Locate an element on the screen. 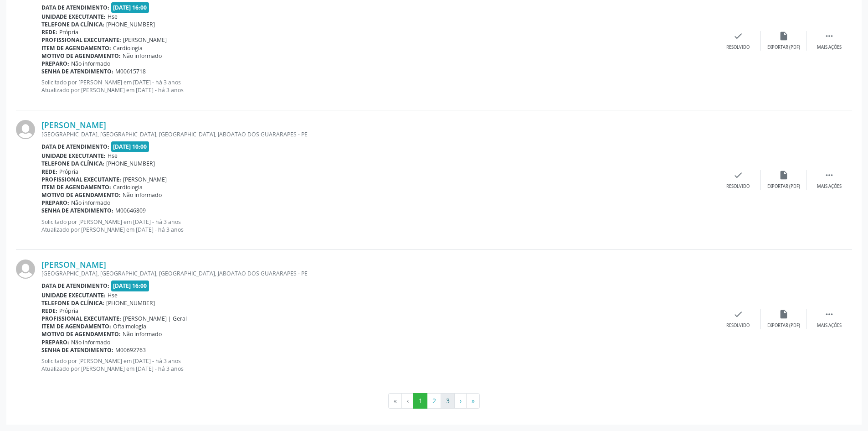 This screenshot has width=868, height=431. button: Go to page 2 is located at coordinates (434, 401).